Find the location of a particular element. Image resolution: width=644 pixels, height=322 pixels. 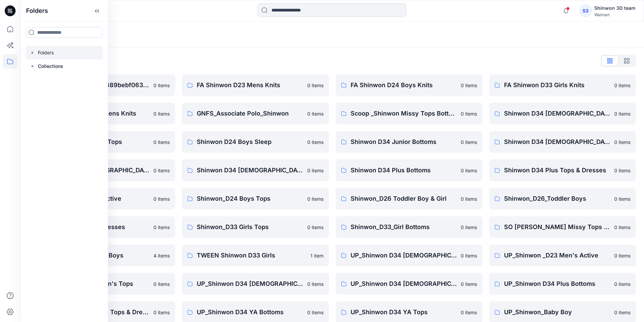

p: UP_Shinwon _D23 Men's Active is located at coordinates (557, 256).